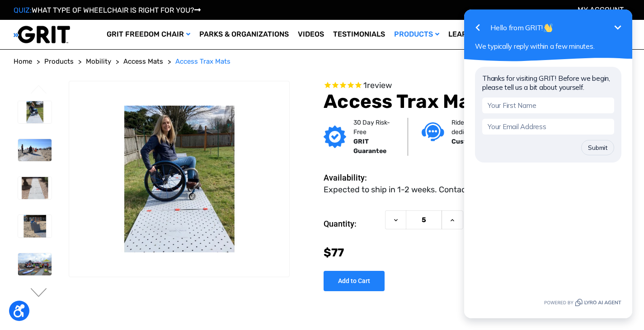 The height and width of the screenshot is (330, 644). I want to click on button: Go to slide 6 of 6, so click(39, 90).